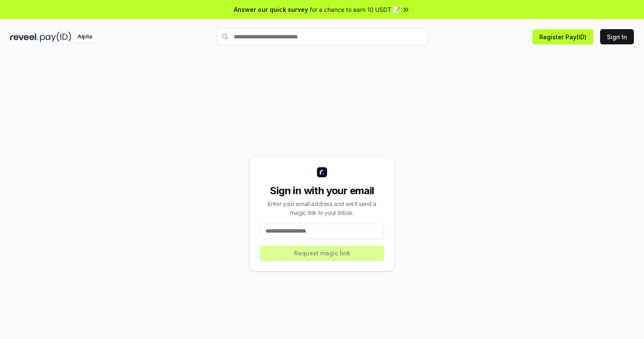 The image size is (644, 339). Describe the element at coordinates (271, 9) in the screenshot. I see `span: Answer our quick survey` at that location.